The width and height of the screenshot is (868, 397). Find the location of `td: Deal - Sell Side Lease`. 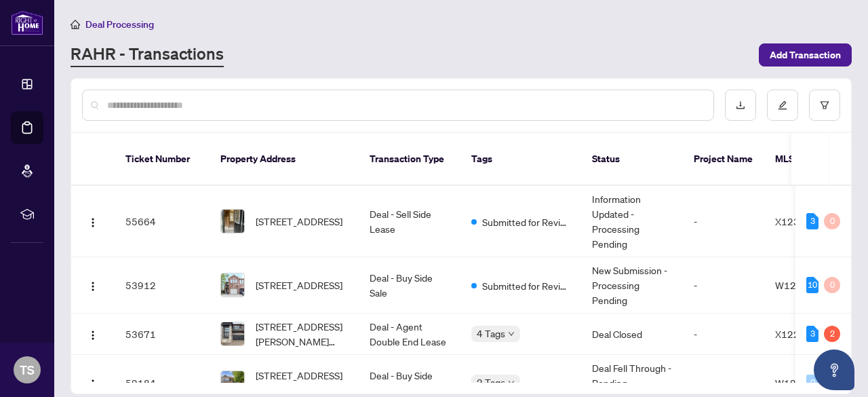

td: Deal - Sell Side Lease is located at coordinates (410, 221).